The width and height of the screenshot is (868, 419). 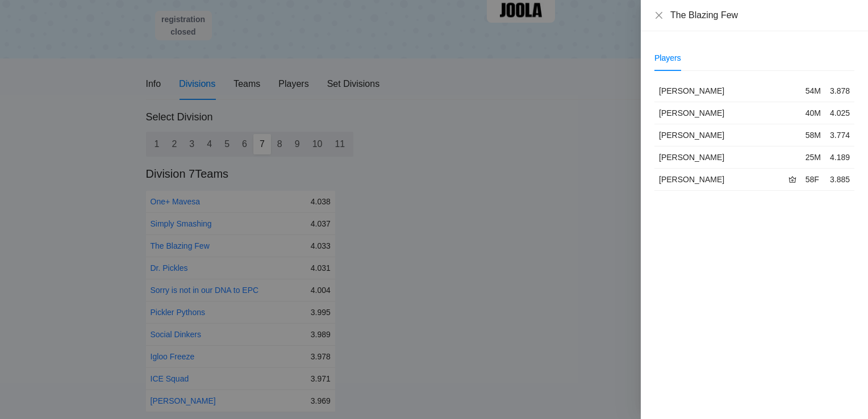 I want to click on span: 3.878, so click(x=840, y=91).